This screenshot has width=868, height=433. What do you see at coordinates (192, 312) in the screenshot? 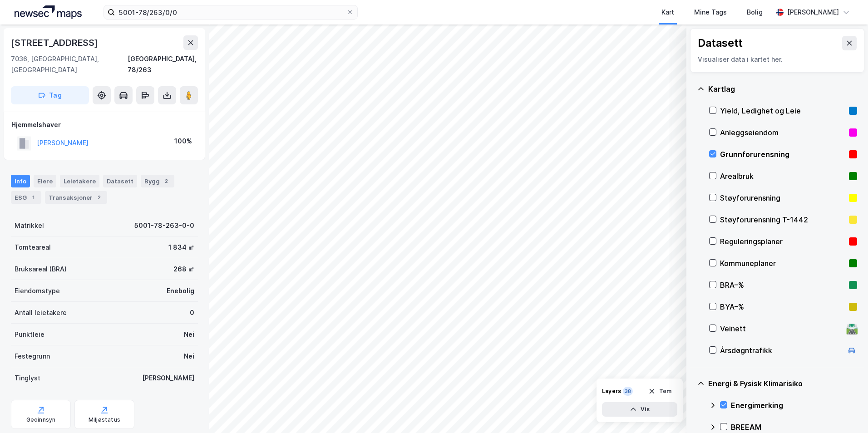
I see `div: 0` at bounding box center [192, 312].